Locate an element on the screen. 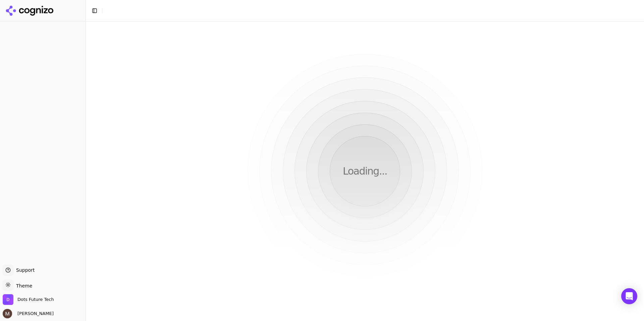  span: Dots Future Tech is located at coordinates (36, 300).